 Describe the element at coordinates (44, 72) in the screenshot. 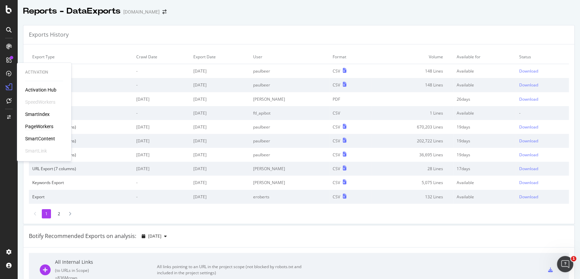

I see `div: Activation` at that location.